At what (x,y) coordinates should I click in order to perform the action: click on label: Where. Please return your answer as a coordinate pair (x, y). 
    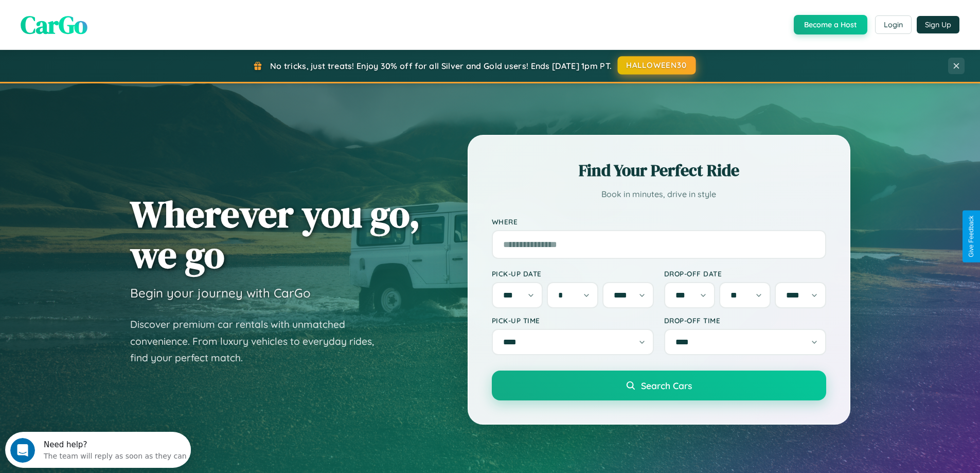
    Looking at the image, I should click on (659, 221).